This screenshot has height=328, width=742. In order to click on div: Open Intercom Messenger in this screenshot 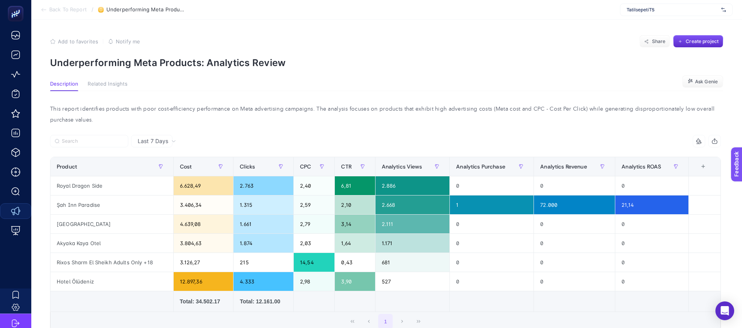, I will do `click(725, 311)`.